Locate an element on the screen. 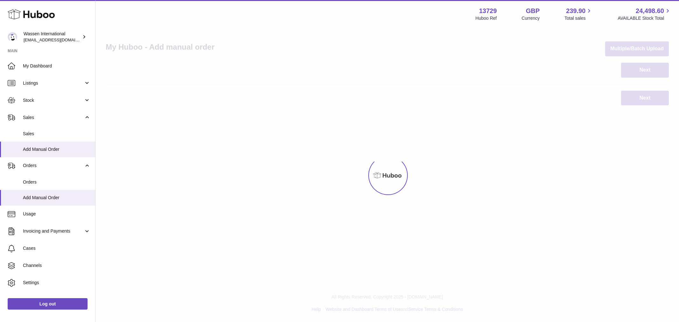 Image resolution: width=679 pixels, height=322 pixels. a: 239.90 Total sales is located at coordinates (579, 14).